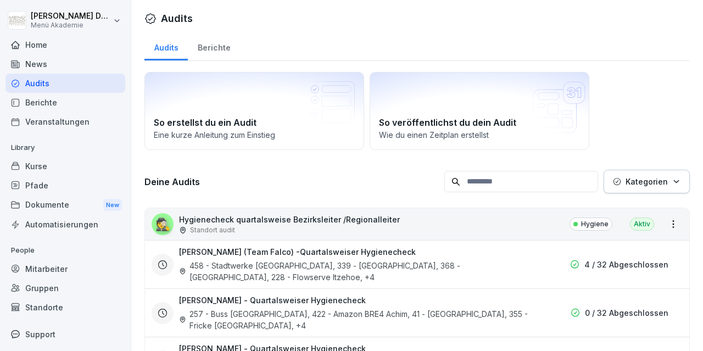 The image size is (703, 351). Describe the element at coordinates (646, 181) in the screenshot. I see `button: Kategorien` at that location.